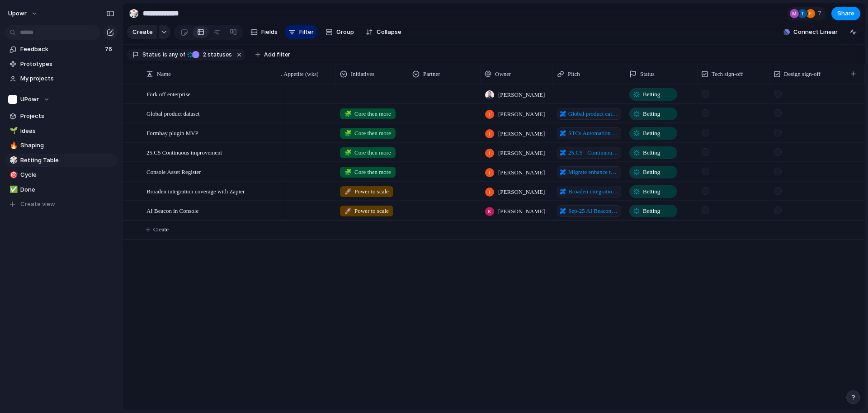 The image size is (868, 413). I want to click on span: Des. Appetite (wks), so click(295, 74).